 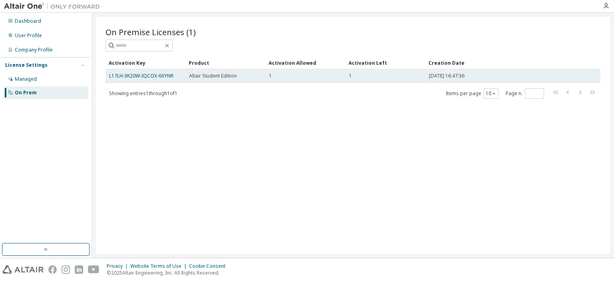 What do you see at coordinates (23, 269) in the screenshot?
I see `img: altair_logo.svg` at bounding box center [23, 269].